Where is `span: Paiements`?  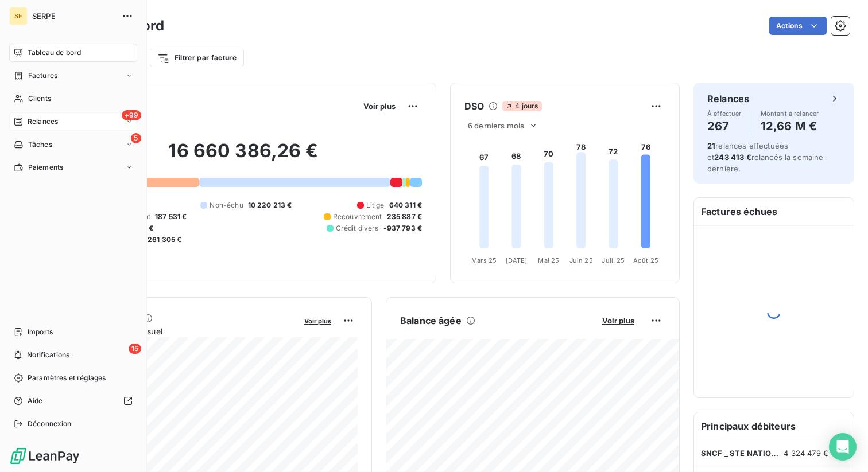
span: Paiements is located at coordinates (45, 168).